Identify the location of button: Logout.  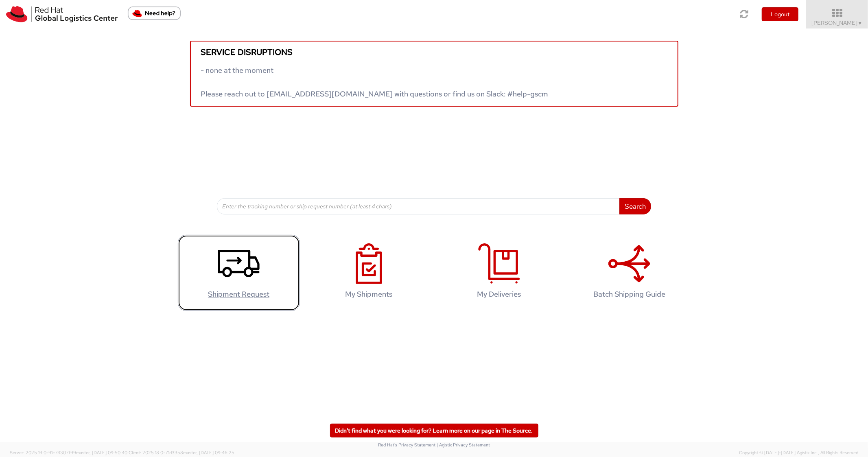
(779, 14).